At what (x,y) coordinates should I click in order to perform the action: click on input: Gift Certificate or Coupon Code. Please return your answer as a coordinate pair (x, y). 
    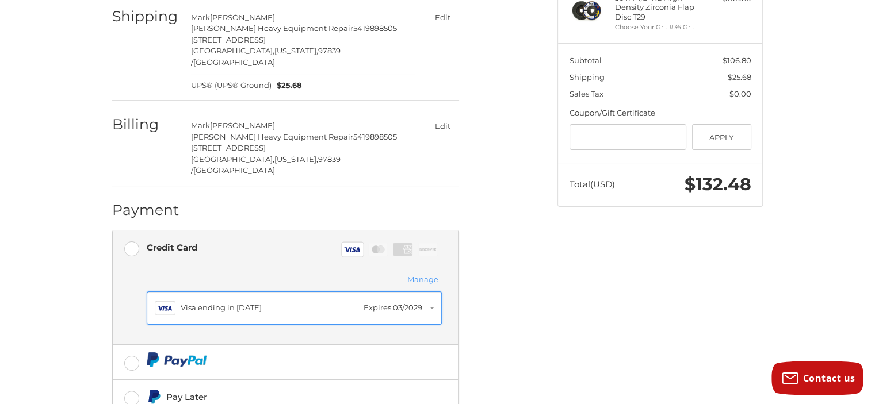
    Looking at the image, I should click on (628, 137).